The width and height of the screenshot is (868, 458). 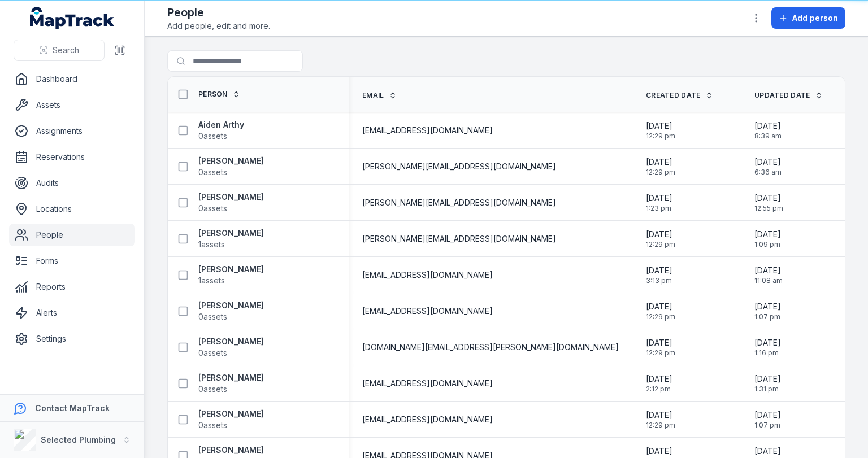 I want to click on span: Search, so click(x=66, y=50).